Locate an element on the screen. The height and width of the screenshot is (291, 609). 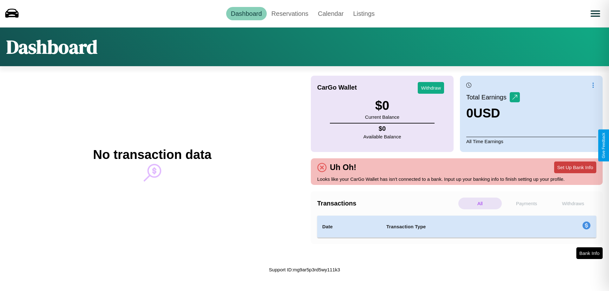
p: All Time Earnings is located at coordinates (531, 141).